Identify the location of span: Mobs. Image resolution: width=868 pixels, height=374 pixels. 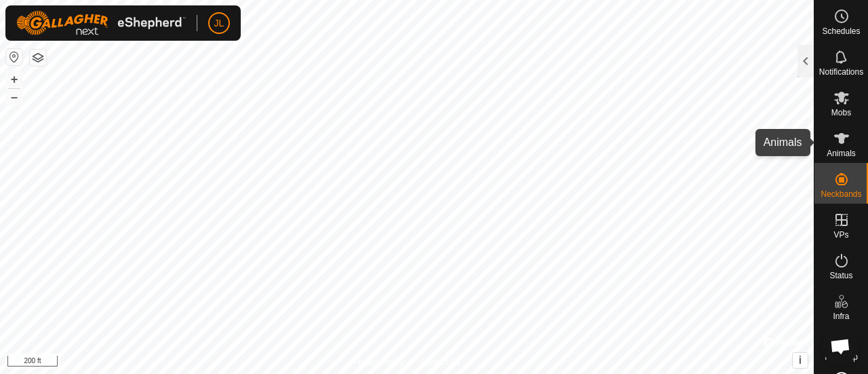
(842, 113).